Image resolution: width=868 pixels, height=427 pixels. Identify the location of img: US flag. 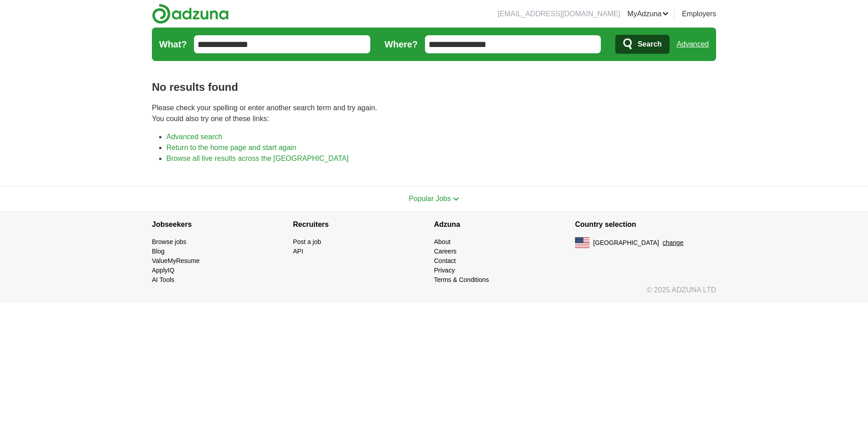
(582, 243).